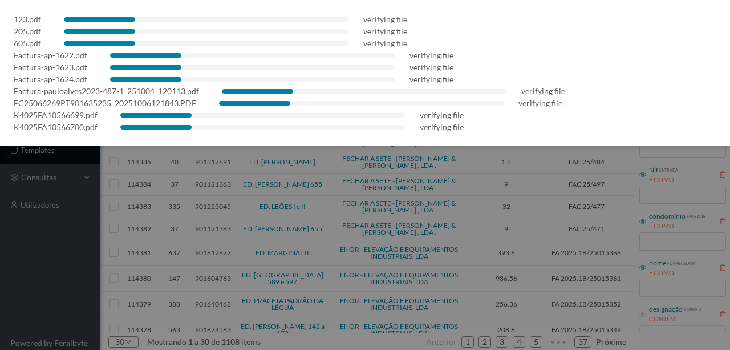  Describe the element at coordinates (27, 19) in the screenshot. I see `div: 123.pdf` at that location.